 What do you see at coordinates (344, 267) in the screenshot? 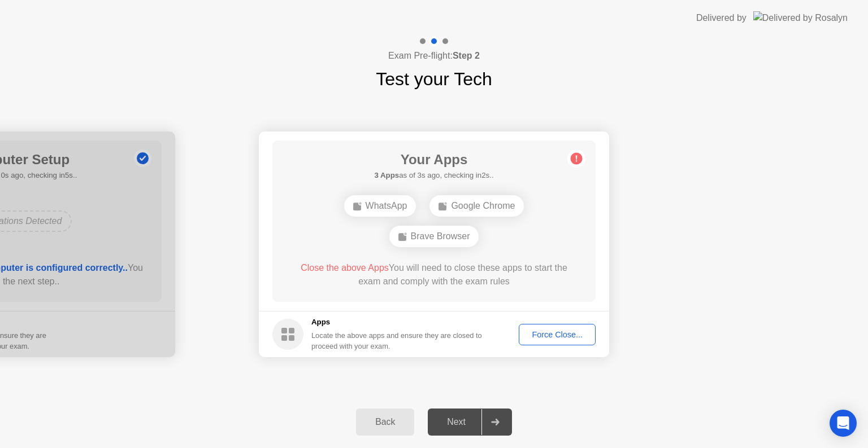
I see `span: Close the above Apps` at bounding box center [344, 267].